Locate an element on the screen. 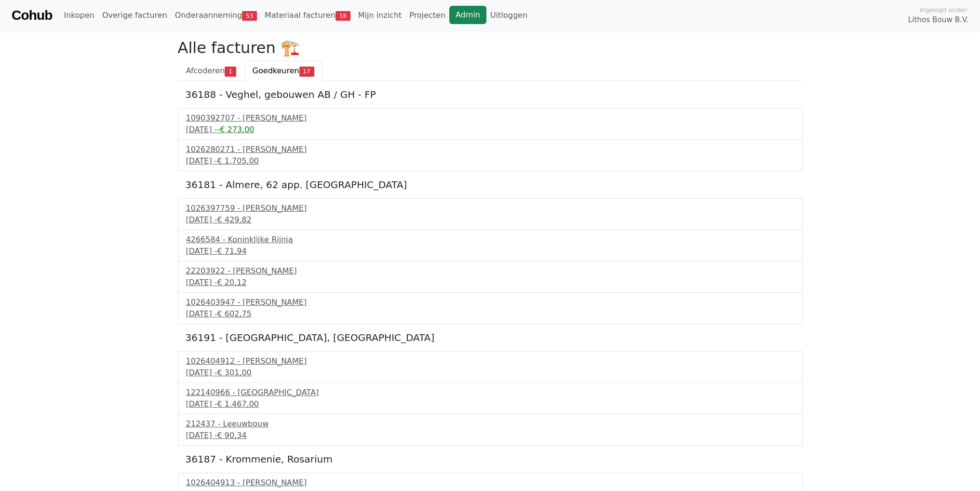 This screenshot has height=491, width=980. a: Cohub is located at coordinates (32, 15).